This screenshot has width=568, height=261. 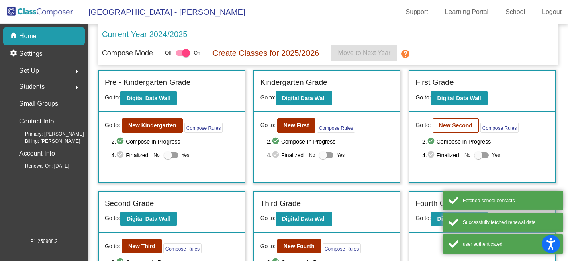 I want to click on mat-icon: home, so click(x=14, y=36).